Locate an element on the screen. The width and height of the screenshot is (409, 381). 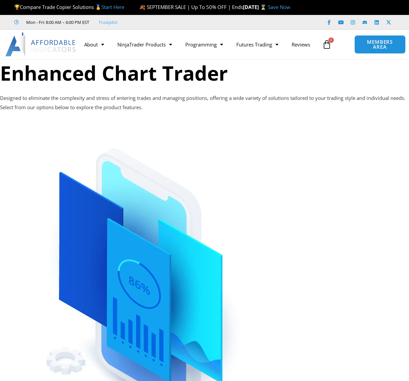
a: 0 is located at coordinates (327, 44).